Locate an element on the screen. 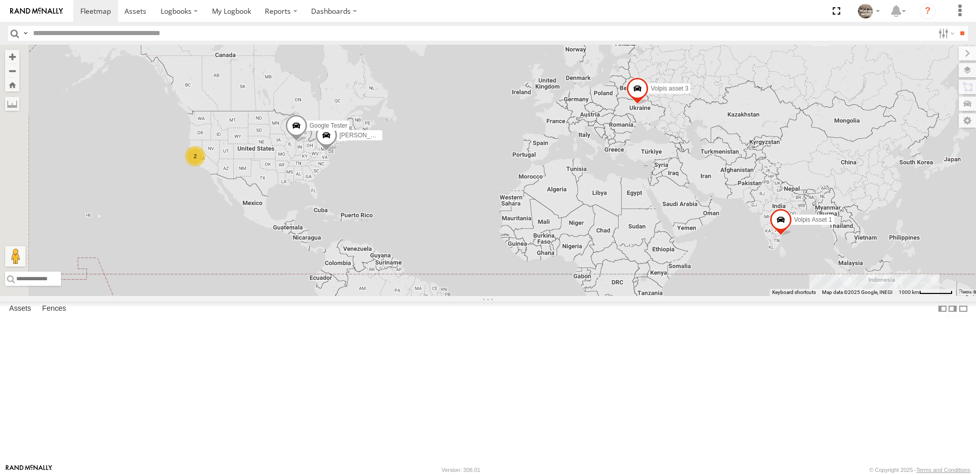 This screenshot has width=976, height=475. label: Search Filter Options is located at coordinates (945, 33).